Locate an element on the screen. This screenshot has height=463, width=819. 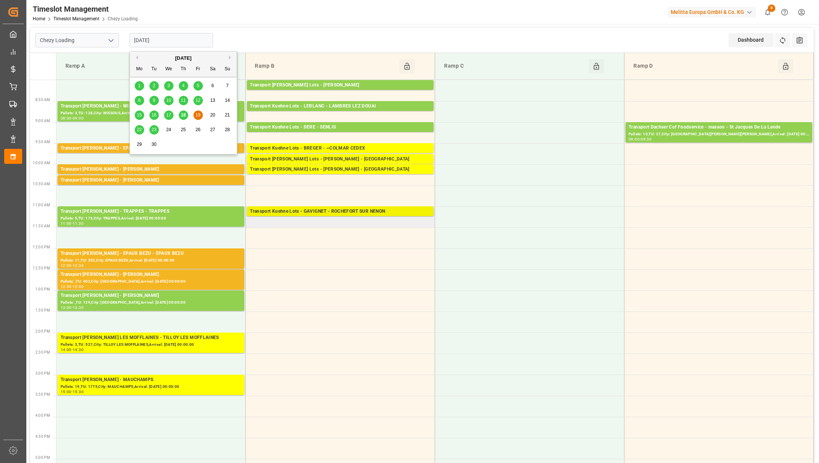
span: 1:30 PM is located at coordinates (43, 310).